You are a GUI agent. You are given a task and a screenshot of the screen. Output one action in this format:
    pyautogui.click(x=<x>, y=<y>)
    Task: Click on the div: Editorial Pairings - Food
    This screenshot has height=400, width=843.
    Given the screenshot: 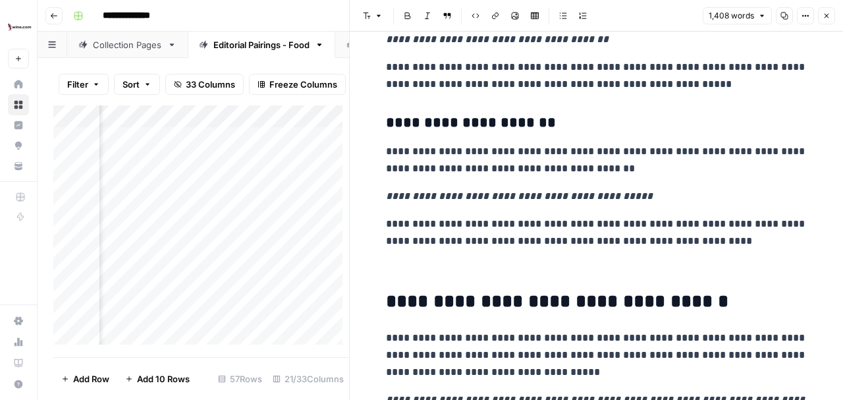 What is the action you would take?
    pyautogui.click(x=261, y=45)
    